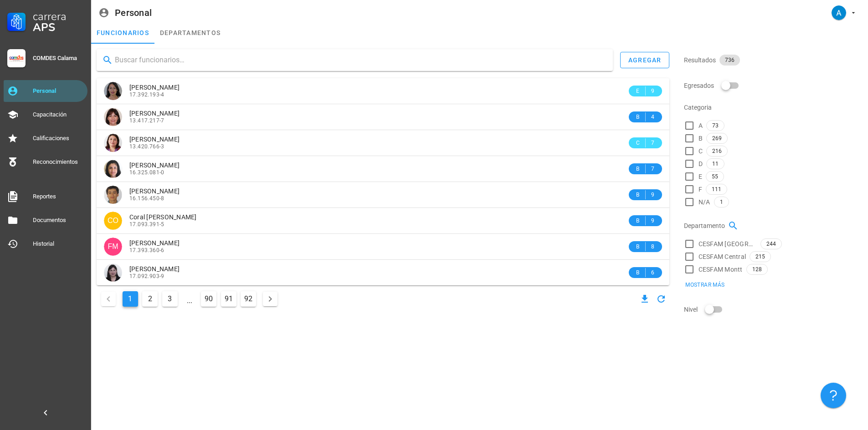  What do you see at coordinates (147, 121) in the screenshot?
I see `span: 13.417.217-7` at bounding box center [147, 121].